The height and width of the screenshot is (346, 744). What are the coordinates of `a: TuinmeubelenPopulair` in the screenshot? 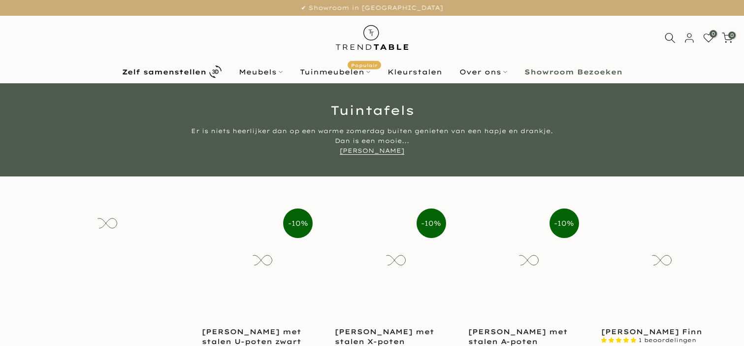 It's located at (335, 72).